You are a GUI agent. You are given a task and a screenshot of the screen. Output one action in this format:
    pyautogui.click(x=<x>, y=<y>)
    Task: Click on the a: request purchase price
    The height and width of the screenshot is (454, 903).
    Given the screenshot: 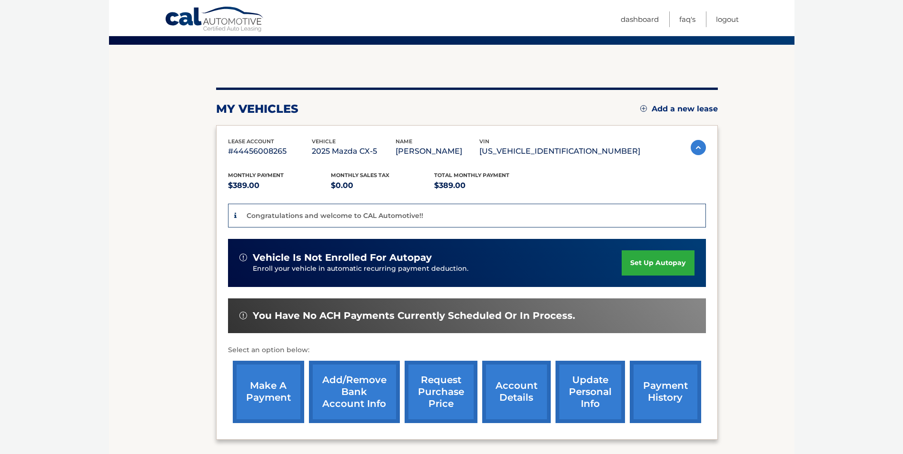 What is the action you would take?
    pyautogui.click(x=441, y=392)
    